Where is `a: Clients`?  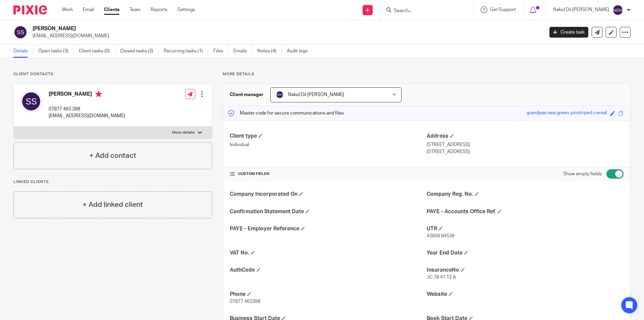 a: Clients is located at coordinates (111, 10).